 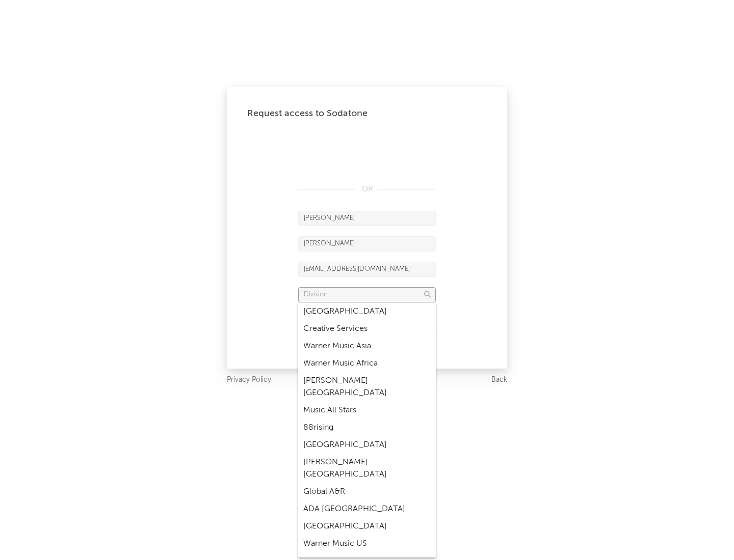 What do you see at coordinates (249, 380) in the screenshot?
I see `a: Privacy Policy` at bounding box center [249, 380].